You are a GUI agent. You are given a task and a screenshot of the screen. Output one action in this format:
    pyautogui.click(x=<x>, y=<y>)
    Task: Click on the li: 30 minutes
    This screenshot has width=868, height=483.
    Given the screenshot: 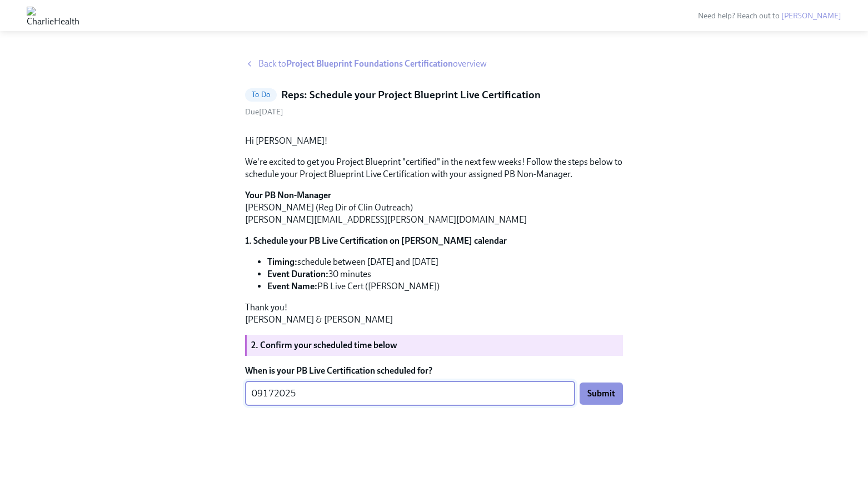 What is the action you would take?
    pyautogui.click(x=445, y=274)
    